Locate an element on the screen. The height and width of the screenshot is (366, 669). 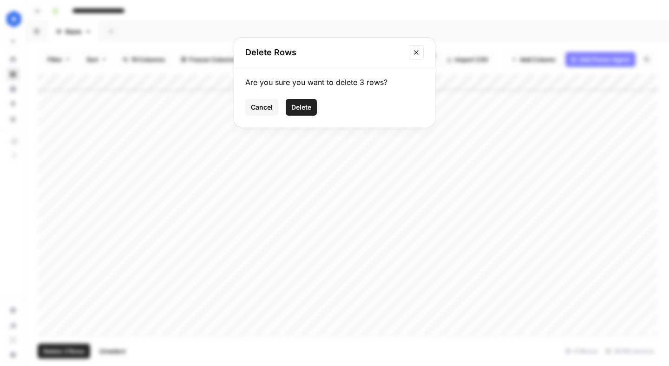
h2: Delete Rows is located at coordinates (324, 53).